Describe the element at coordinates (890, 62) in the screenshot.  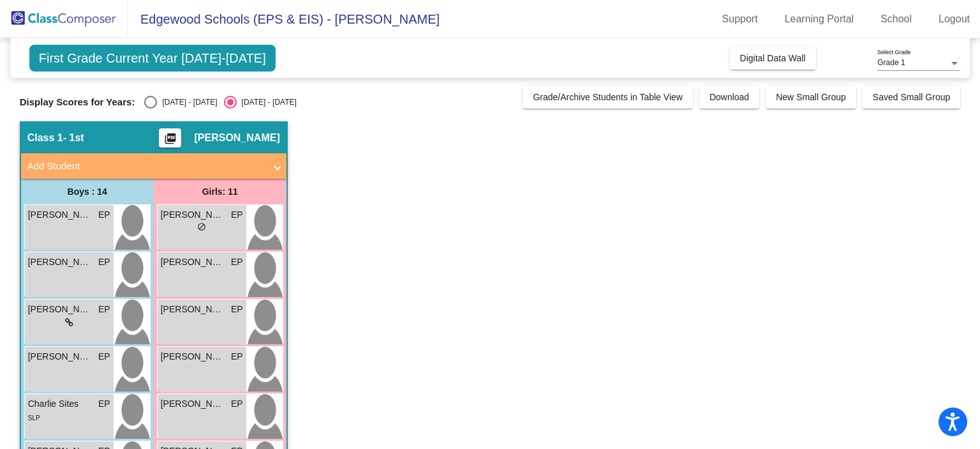
I see `span: Grade 1` at that location.